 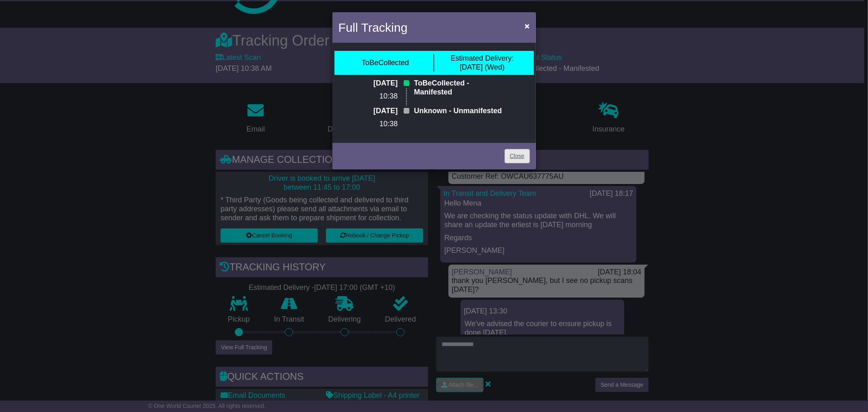 What do you see at coordinates (517, 156) in the screenshot?
I see `a: Close` at bounding box center [517, 156].